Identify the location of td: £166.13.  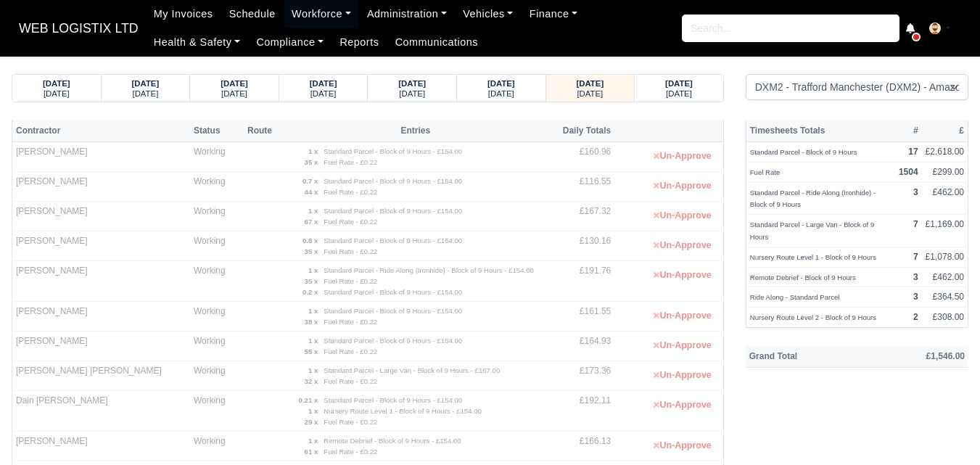
(583, 446).